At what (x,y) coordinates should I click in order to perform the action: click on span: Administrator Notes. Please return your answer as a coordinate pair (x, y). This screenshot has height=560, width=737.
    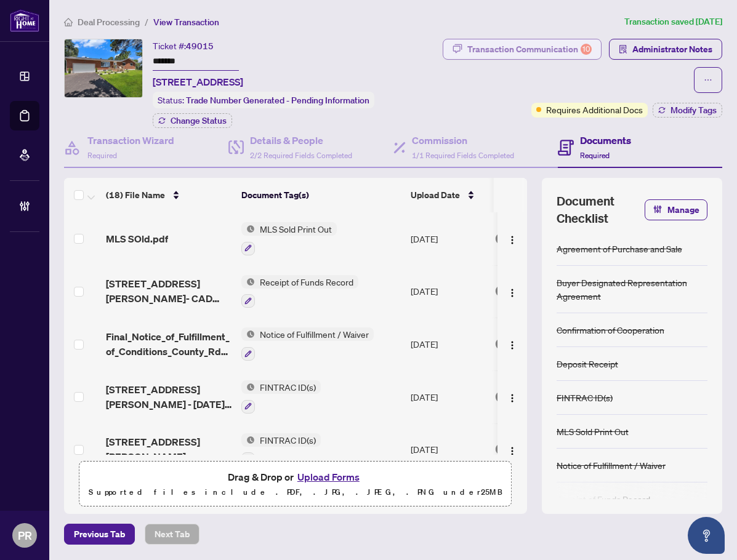
    Looking at the image, I should click on (673, 49).